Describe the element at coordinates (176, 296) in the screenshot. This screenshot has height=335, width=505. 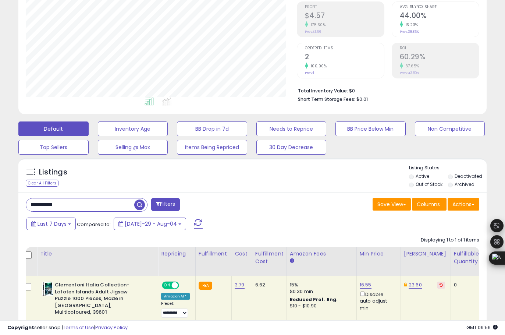
I see `div: Amazon AI *` at that location.